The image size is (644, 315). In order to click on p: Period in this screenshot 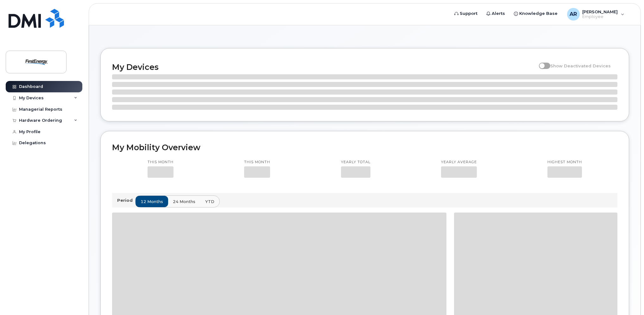, I will do `click(126, 200)`.